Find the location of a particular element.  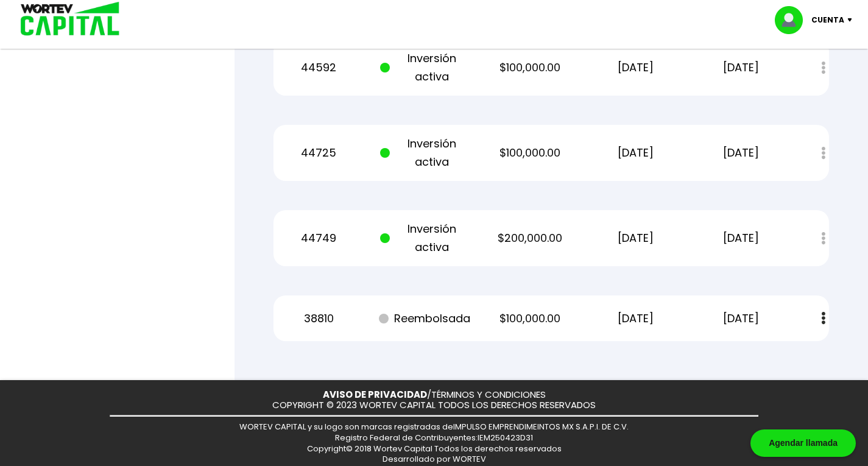

p: 44749 is located at coordinates (318, 238).